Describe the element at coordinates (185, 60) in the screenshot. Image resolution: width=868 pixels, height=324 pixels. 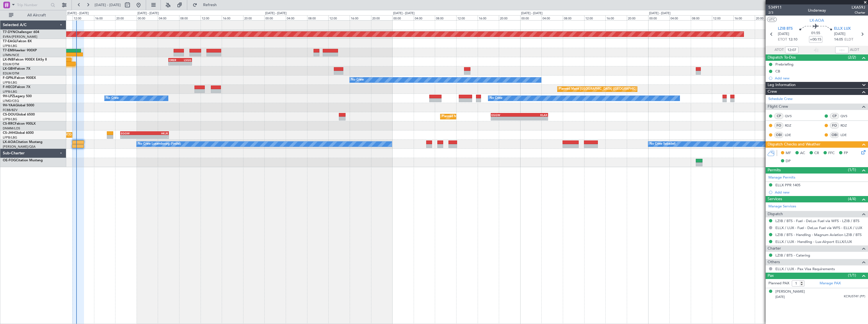
I see `div: LSGG` at that location.